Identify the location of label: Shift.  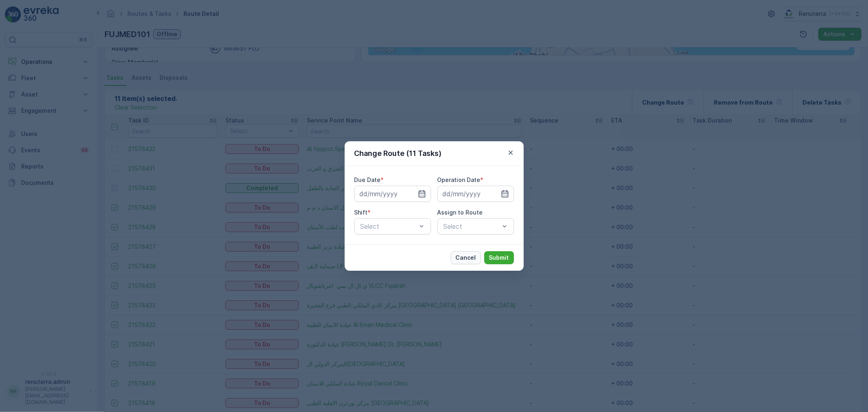
(361, 212).